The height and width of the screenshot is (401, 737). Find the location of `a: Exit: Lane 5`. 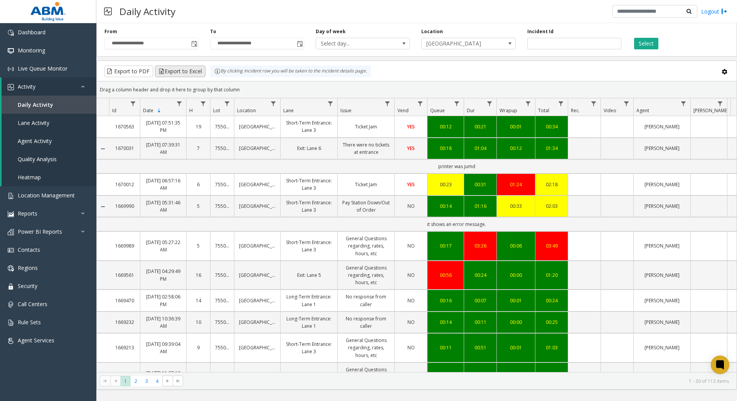

a: Exit: Lane 5 is located at coordinates (309, 275).